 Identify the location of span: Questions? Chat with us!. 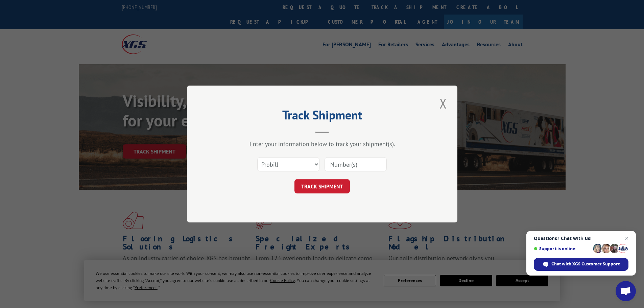
(582, 238).